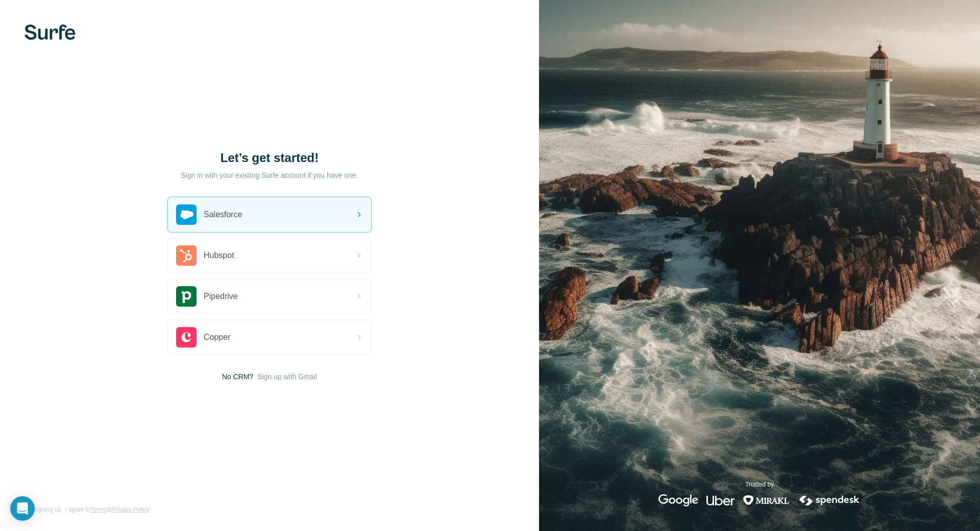 This screenshot has height=531, width=980. Describe the element at coordinates (720, 500) in the screenshot. I see `img: uber's logo` at that location.